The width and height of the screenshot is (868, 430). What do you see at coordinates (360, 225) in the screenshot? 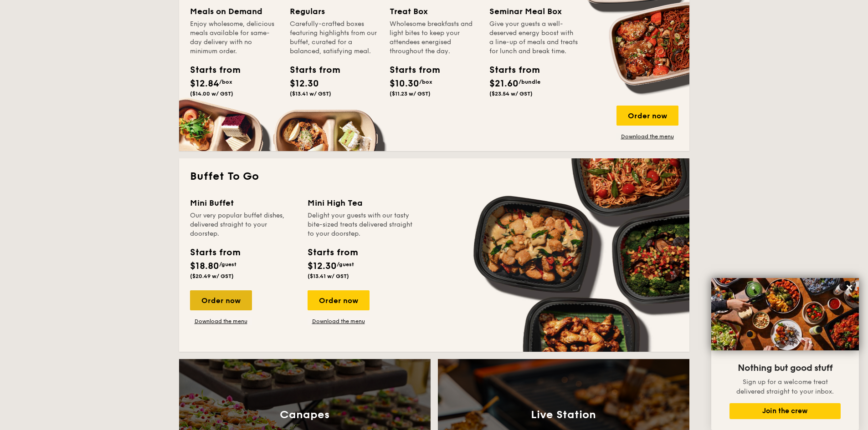
I see `div: Delight your guests with our tasty bite-sized treats delivered straight to your doorstep.` at bounding box center [360, 225].